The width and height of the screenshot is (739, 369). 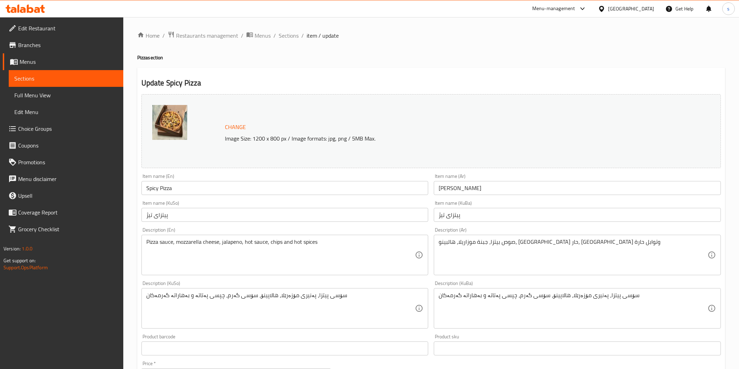 What do you see at coordinates (148, 36) in the screenshot?
I see `a: Home` at bounding box center [148, 36].